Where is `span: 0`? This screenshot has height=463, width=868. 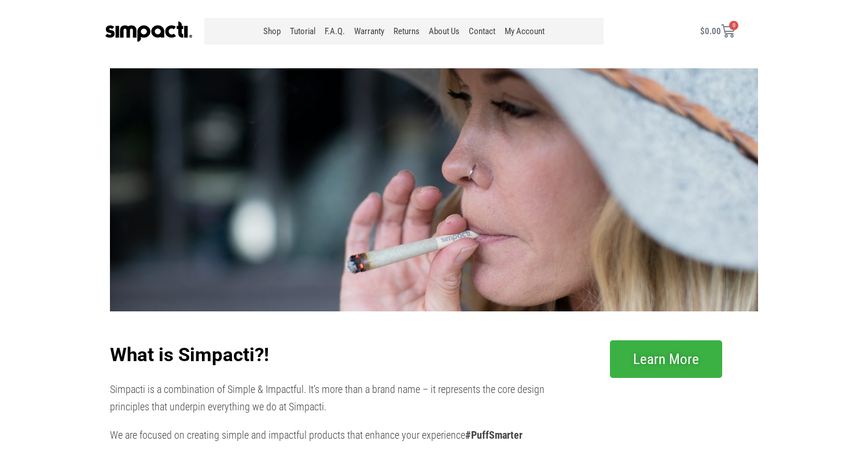
span: 0 is located at coordinates (734, 26).